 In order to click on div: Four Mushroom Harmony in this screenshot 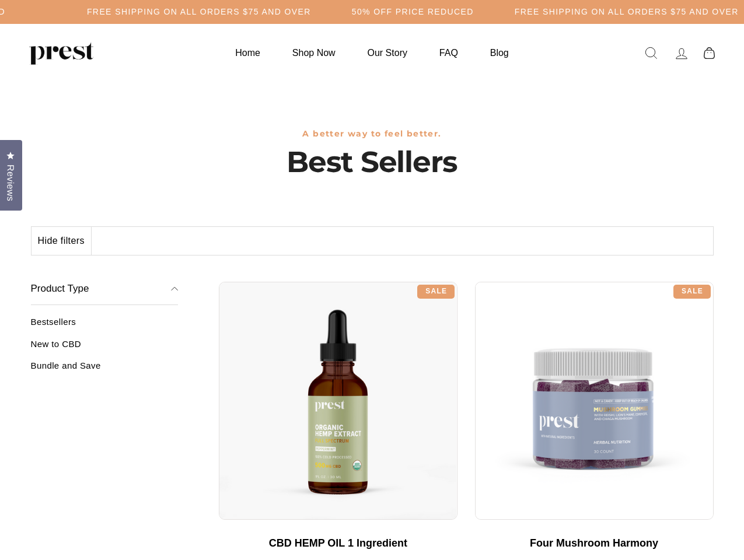, I will do `click(594, 543)`.